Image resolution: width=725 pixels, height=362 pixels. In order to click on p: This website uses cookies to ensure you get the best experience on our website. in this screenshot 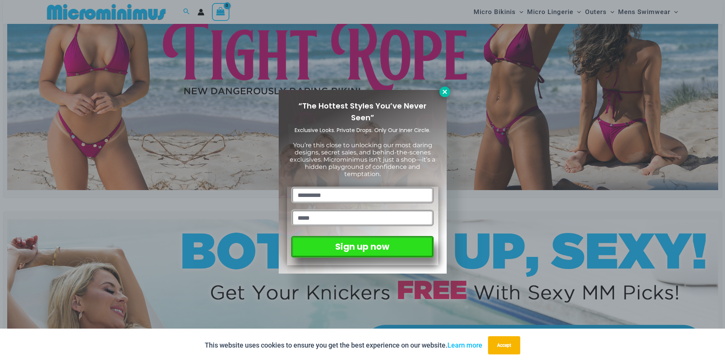, I will do `click(343, 345)`.